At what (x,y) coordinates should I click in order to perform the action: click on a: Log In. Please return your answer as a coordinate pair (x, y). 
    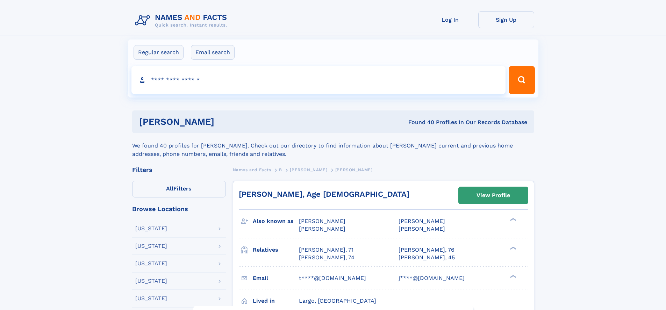
    Looking at the image, I should click on (450, 20).